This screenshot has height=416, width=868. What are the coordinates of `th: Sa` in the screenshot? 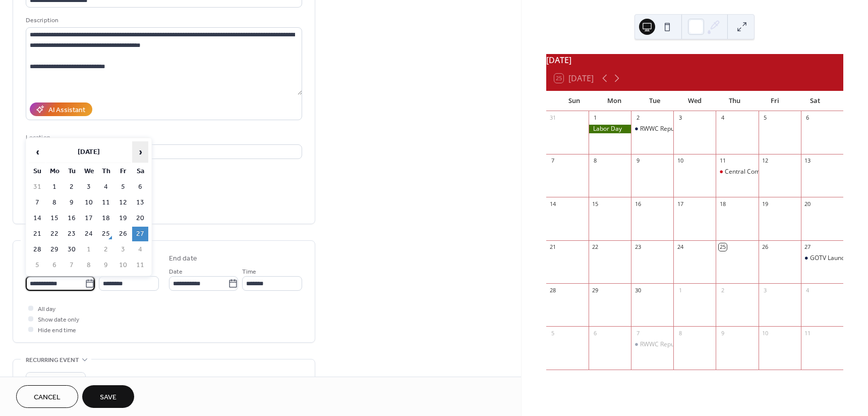 It's located at (140, 171).